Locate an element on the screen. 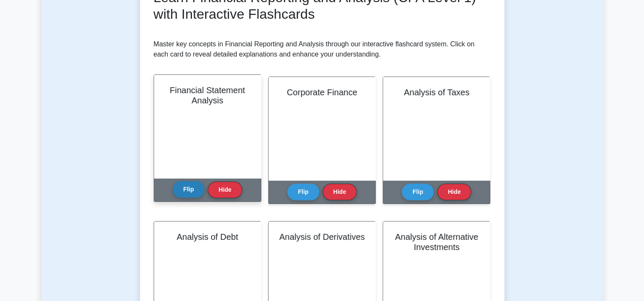  h2: Analysis of Alternative Investments is located at coordinates (436, 242).